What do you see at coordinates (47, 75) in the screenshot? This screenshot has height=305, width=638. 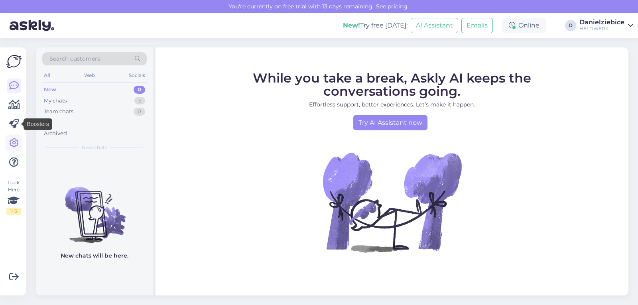 I see `div: All` at bounding box center [47, 75].